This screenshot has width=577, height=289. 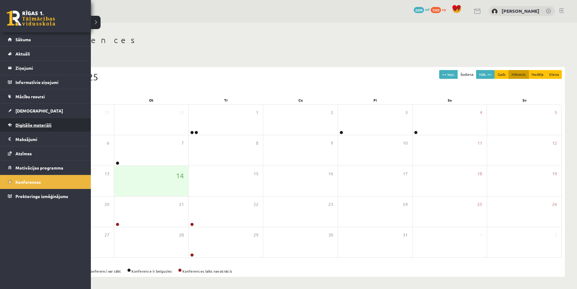 I want to click on span: 23, so click(x=331, y=204).